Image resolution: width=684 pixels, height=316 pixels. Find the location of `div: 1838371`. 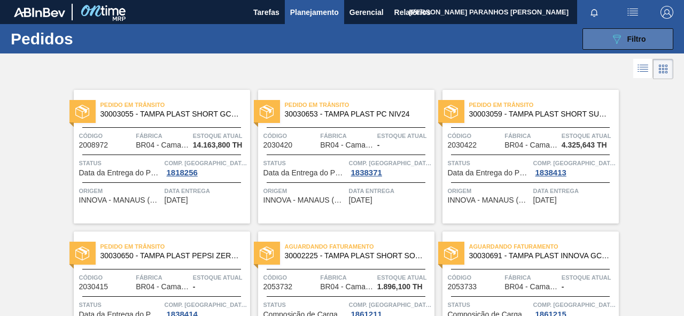

div: 1838371 is located at coordinates (367, 173).